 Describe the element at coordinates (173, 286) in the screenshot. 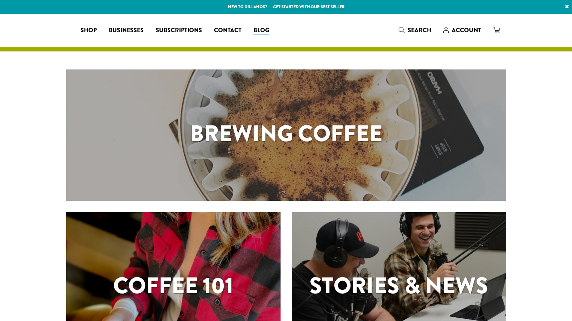

I see `h1: Coffee 101` at that location.